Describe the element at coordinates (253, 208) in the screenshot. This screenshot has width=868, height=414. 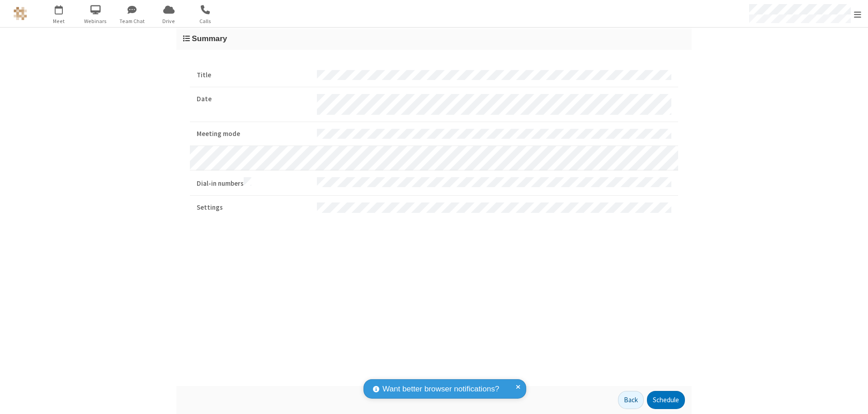
I see `strong: Settings` at that location.